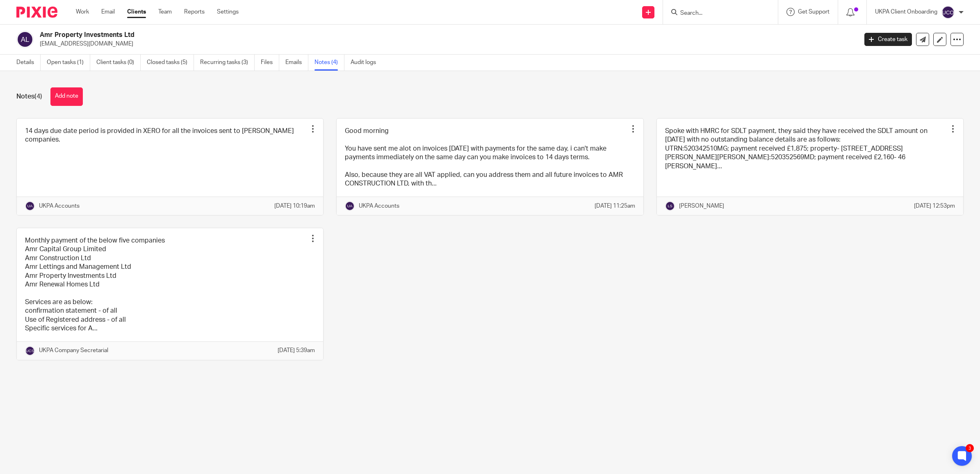 This screenshot has width=980, height=474. What do you see at coordinates (227, 62) in the screenshot?
I see `a: Recurring tasks (3)` at bounding box center [227, 62].